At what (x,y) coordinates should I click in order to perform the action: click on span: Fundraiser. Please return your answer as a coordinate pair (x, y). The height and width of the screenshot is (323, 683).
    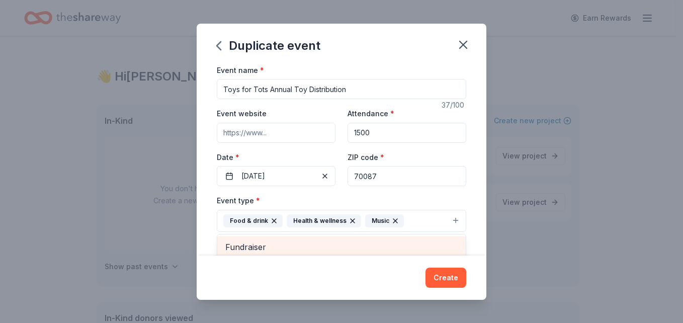
    Looking at the image, I should click on (342, 247).